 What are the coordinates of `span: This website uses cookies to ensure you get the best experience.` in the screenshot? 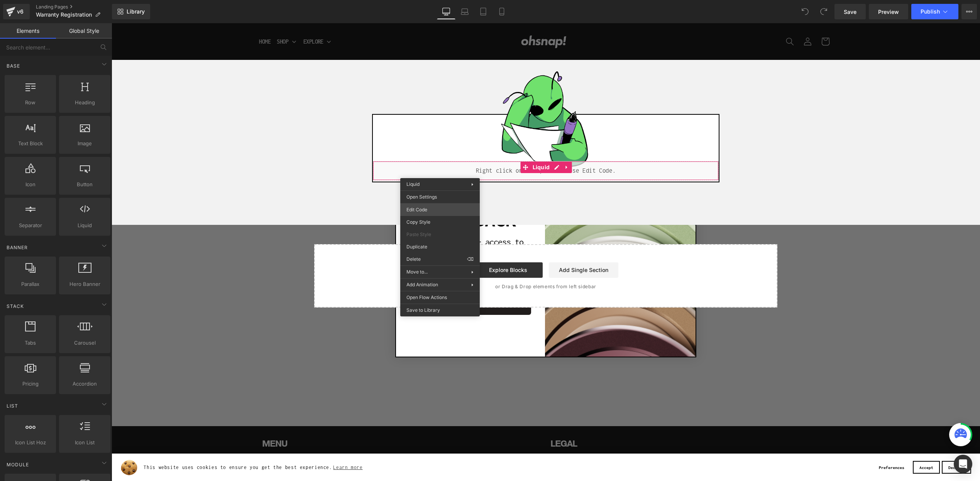 It's located at (394, 444).